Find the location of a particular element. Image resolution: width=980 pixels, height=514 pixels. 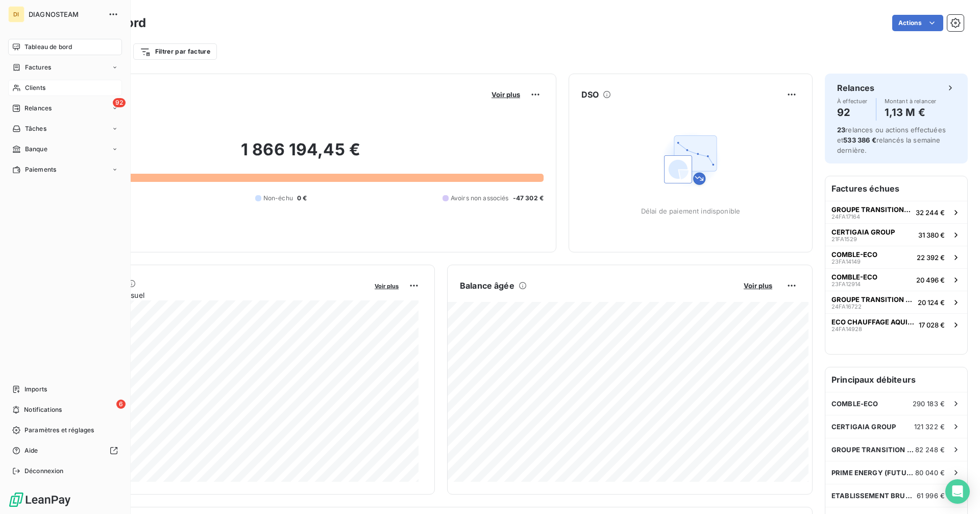

div: Open Intercom Messenger is located at coordinates (957, 491).